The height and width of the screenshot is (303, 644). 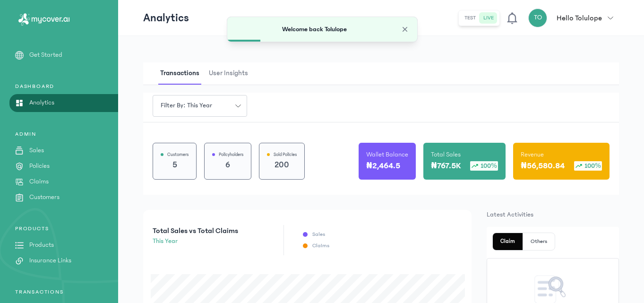 I want to click on button: TOHello Tolulope, so click(x=574, y=18).